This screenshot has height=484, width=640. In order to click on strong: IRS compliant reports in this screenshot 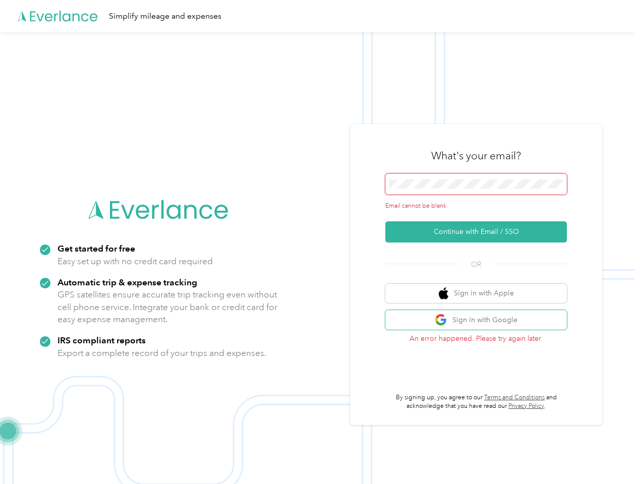, I will do `click(101, 340)`.